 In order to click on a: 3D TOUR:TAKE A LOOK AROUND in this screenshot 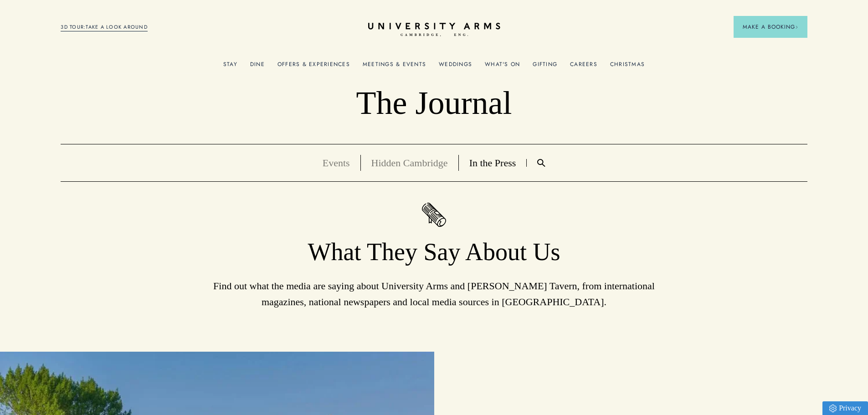, I will do `click(104, 27)`.